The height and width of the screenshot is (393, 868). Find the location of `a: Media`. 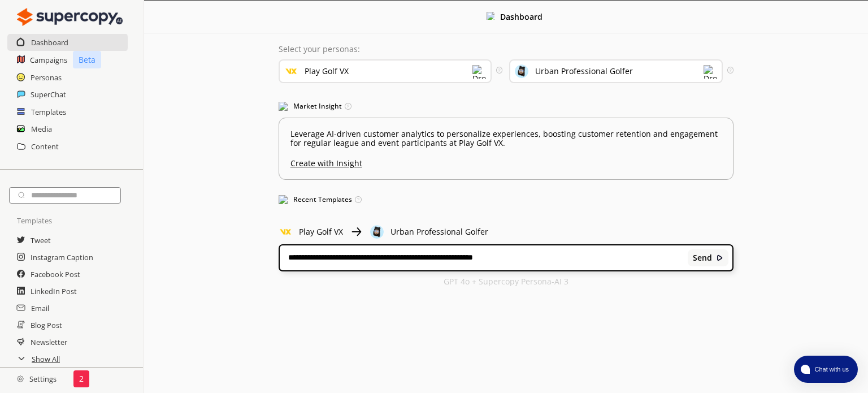

a: Media is located at coordinates (41, 129).